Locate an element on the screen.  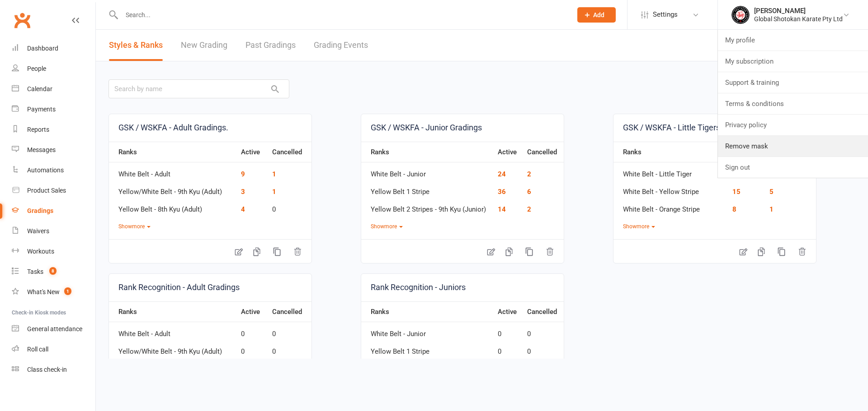
a: 5 is located at coordinates (771, 192).